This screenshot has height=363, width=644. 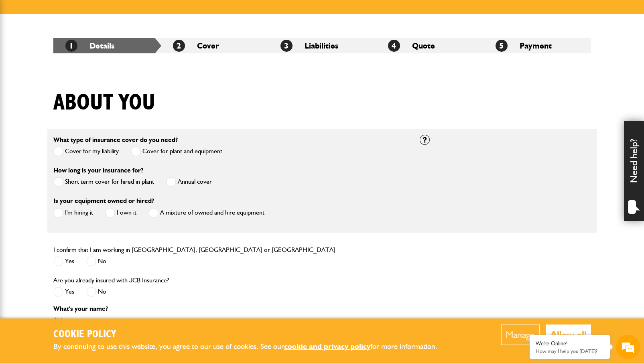 What do you see at coordinates (287, 46) in the screenshot?
I see `span: 3` at bounding box center [287, 46].